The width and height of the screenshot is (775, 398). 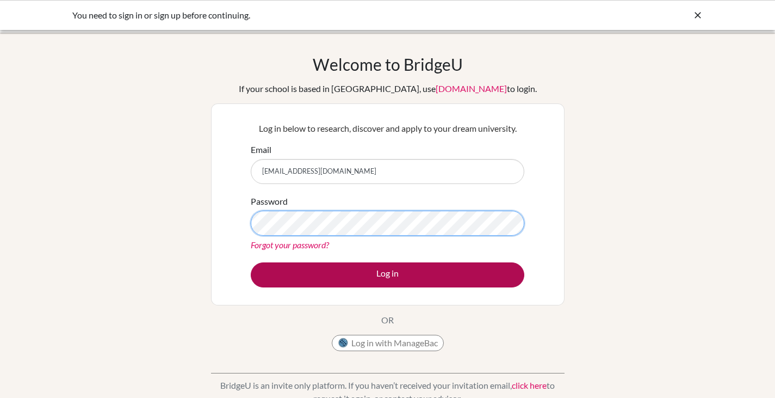 I want to click on p: Log in below to research, discover and apply to your dream university., so click(x=387, y=128).